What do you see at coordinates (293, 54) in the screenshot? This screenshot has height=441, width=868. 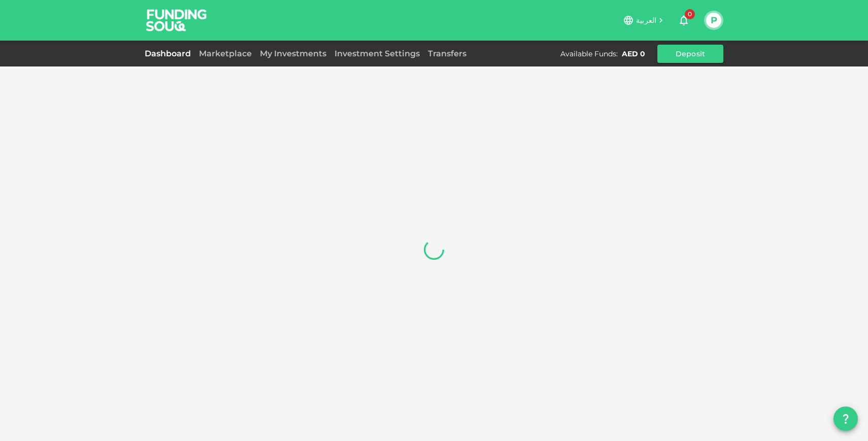 I see `a: My Investments` at bounding box center [293, 54].